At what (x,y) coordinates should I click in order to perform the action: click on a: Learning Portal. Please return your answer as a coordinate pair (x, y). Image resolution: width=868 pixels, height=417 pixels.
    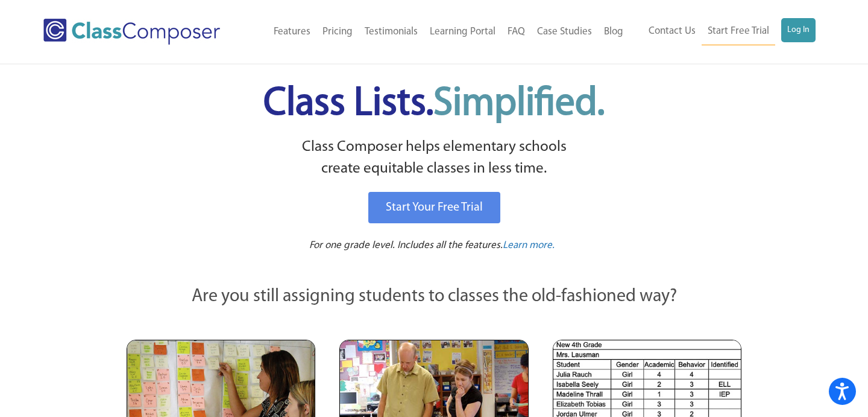
    Looking at the image, I should click on (462, 32).